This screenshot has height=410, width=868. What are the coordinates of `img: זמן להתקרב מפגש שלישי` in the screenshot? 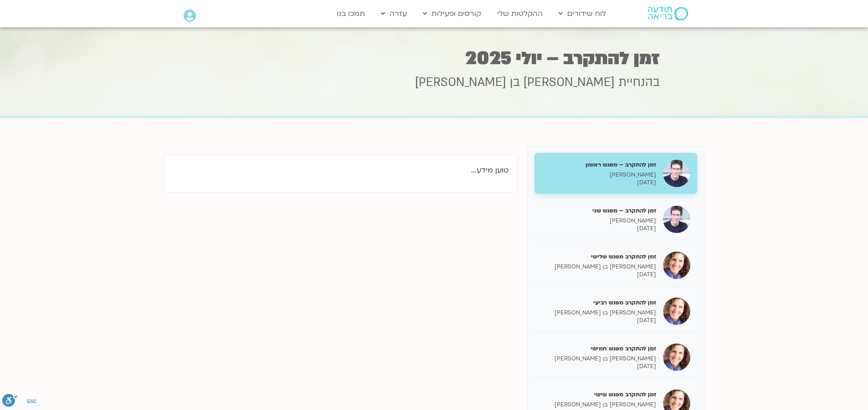 It's located at (676, 265).